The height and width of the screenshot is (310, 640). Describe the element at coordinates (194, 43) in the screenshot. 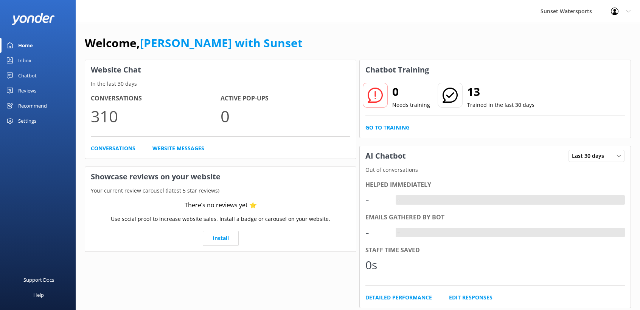

I see `h1: Welcome,` at that location.